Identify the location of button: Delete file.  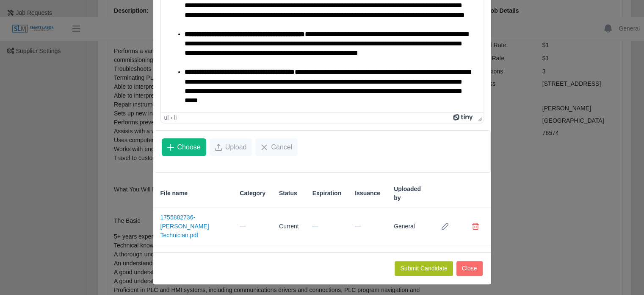
(476, 226).